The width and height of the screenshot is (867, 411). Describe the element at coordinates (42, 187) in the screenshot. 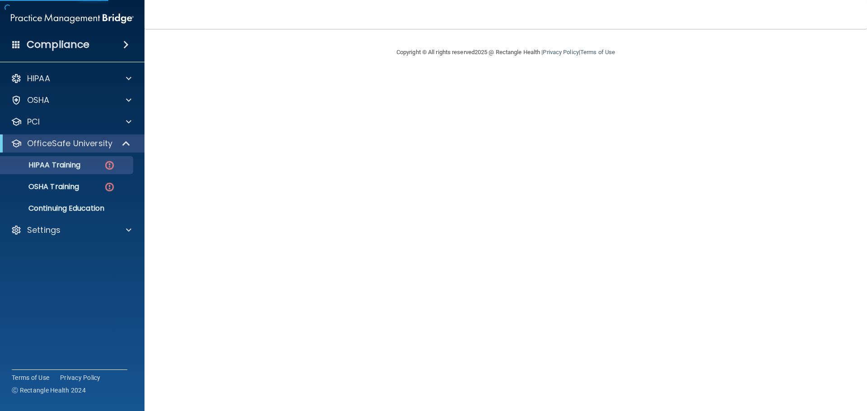

I see `p: OSHA Training` at that location.